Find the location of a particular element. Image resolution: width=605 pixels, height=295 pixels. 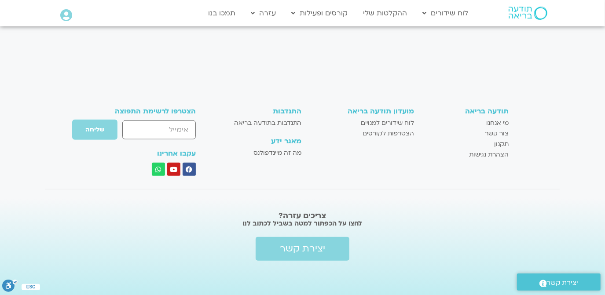

h3: עקבו אחרינו is located at coordinates (146, 153).